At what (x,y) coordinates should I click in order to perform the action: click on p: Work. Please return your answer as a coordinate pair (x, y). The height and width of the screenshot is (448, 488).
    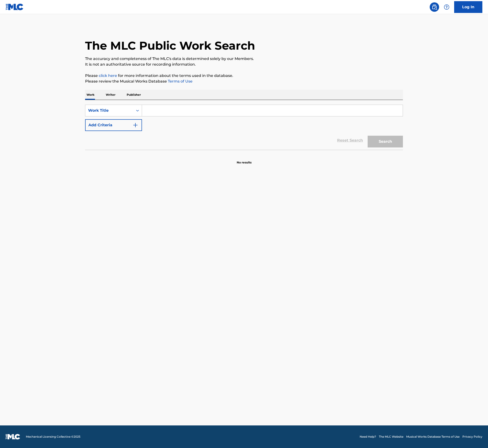
    Looking at the image, I should click on (90, 95).